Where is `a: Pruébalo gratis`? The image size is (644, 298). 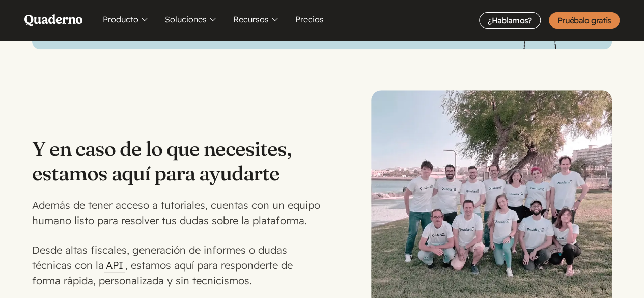
a: Pruébalo gratis is located at coordinates (584, 20).